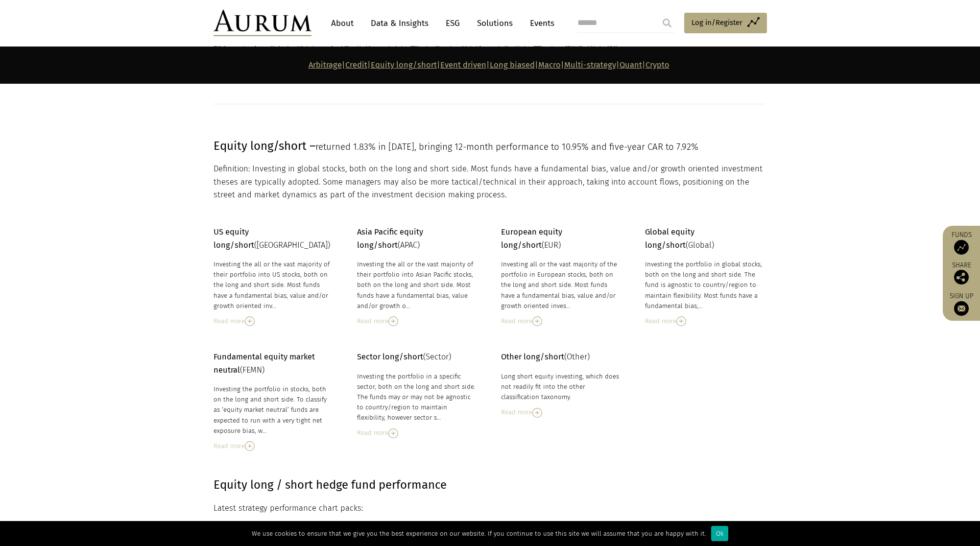 Image resolution: width=980 pixels, height=546 pixels. I want to click on span: Log in/Register, so click(717, 22).